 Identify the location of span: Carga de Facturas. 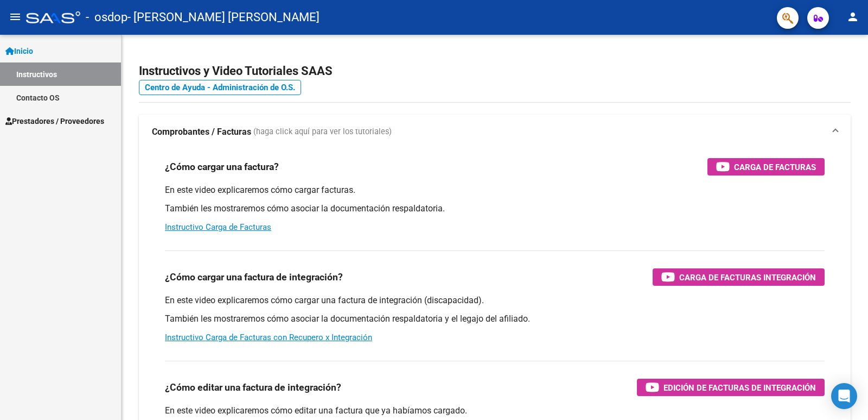
(774, 167).